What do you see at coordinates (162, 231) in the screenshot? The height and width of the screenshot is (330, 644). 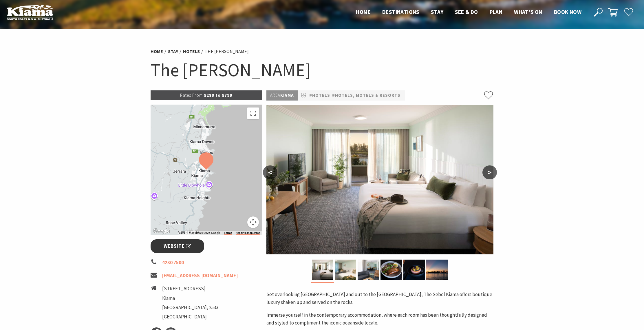 I see `img: Google` at bounding box center [162, 231].